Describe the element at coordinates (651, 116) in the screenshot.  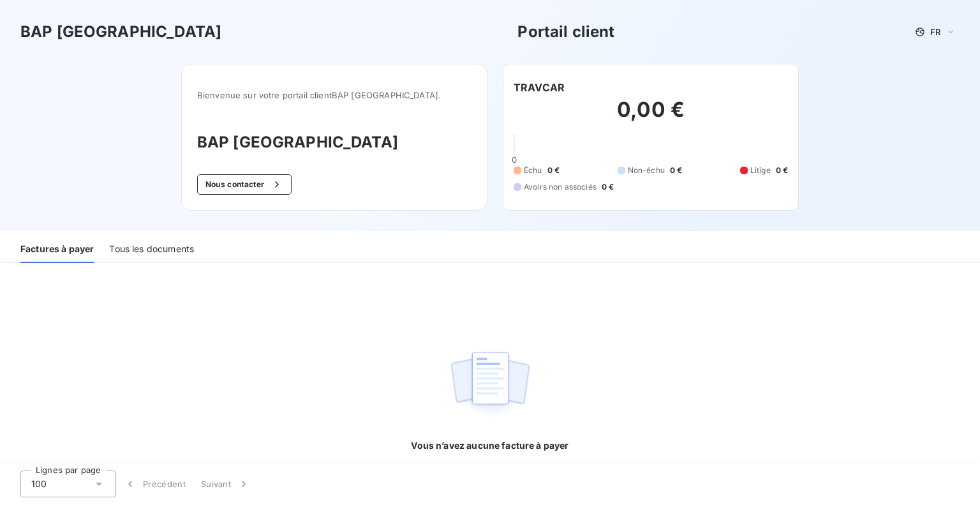
I see `h2: 0,00 €` at that location.